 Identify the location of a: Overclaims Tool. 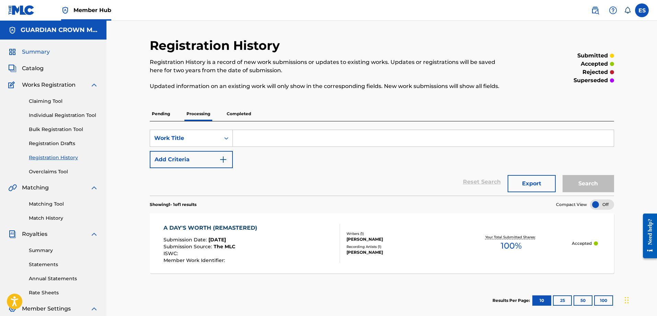
(64, 171).